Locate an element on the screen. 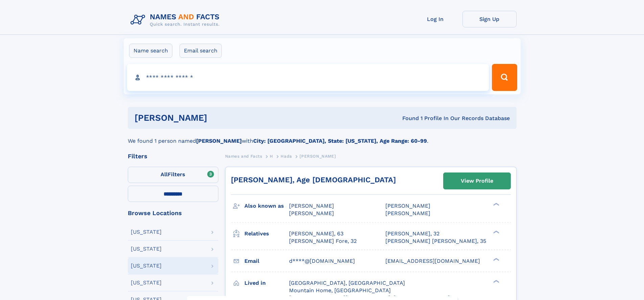  div: View Profile is located at coordinates (477, 181).